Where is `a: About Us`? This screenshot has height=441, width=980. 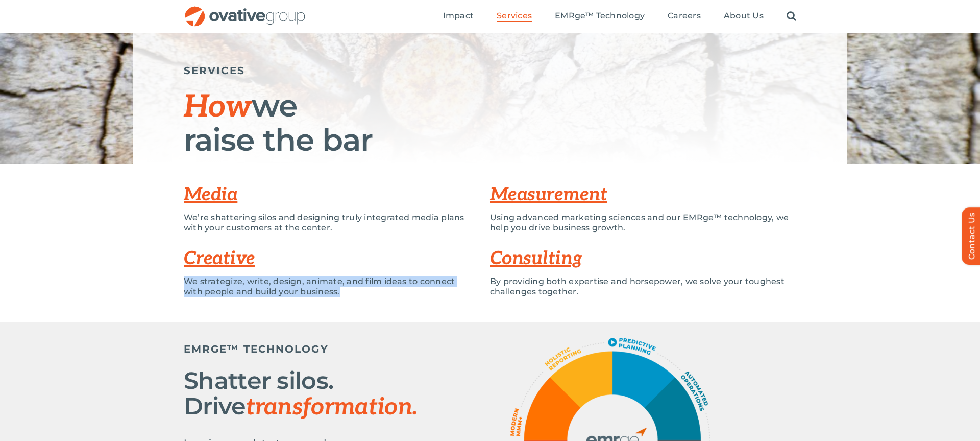 a: About Us is located at coordinates (744, 17).